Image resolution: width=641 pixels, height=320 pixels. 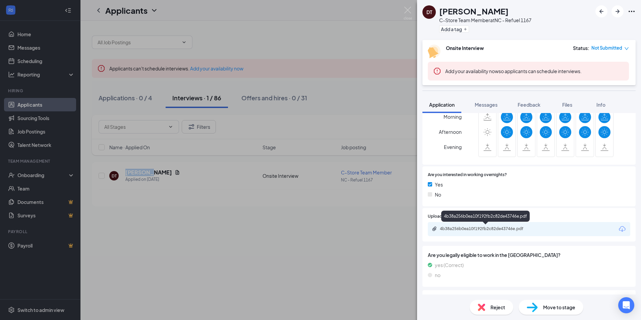 I want to click on span: Application, so click(x=442, y=105).